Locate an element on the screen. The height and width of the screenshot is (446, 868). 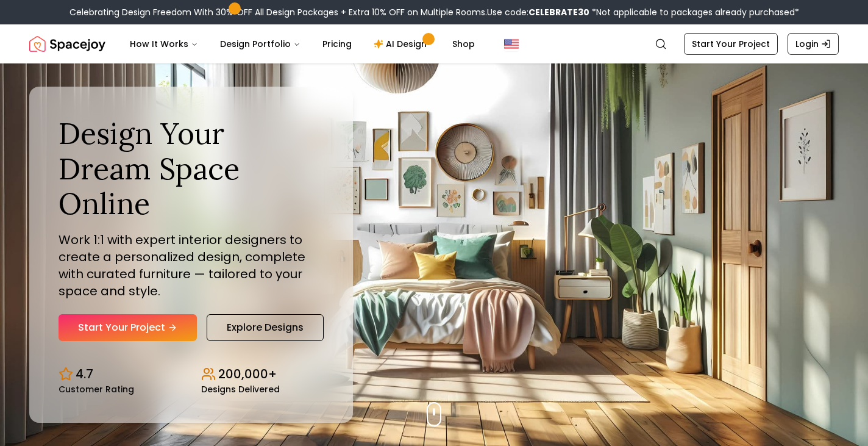
nav: Main is located at coordinates (302, 44).